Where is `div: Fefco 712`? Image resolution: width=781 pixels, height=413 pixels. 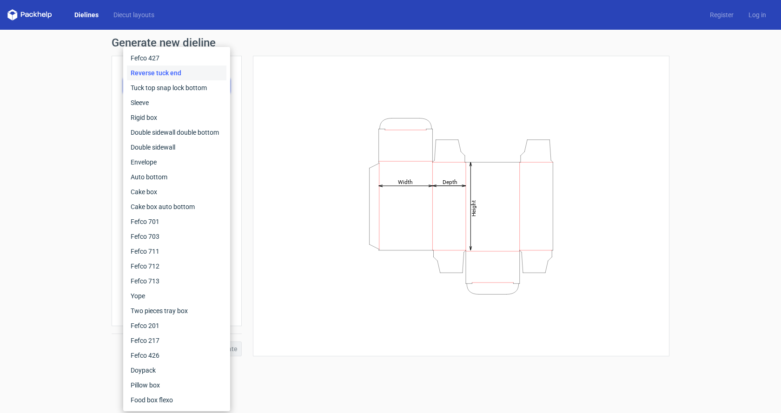
div: Fefco 712 is located at coordinates (177, 266).